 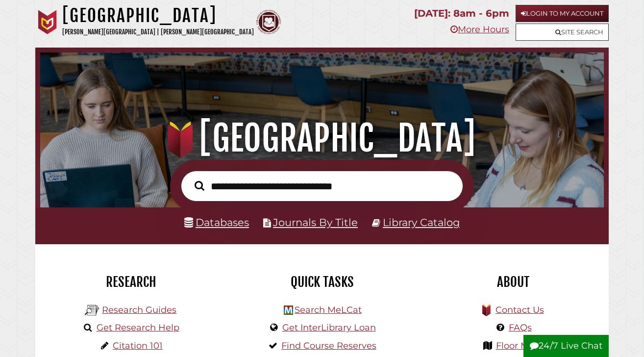 I want to click on a: FAQs, so click(x=520, y=328).